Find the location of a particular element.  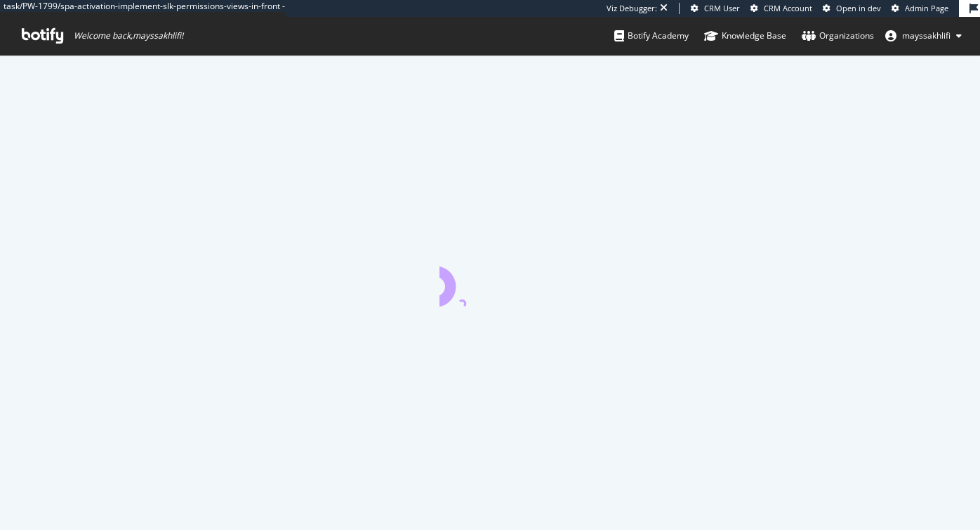

div: Botify Academy is located at coordinates (652, 36).